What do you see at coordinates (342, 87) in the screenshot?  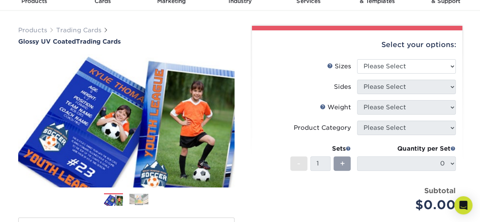 I see `div: Sides` at bounding box center [342, 87].